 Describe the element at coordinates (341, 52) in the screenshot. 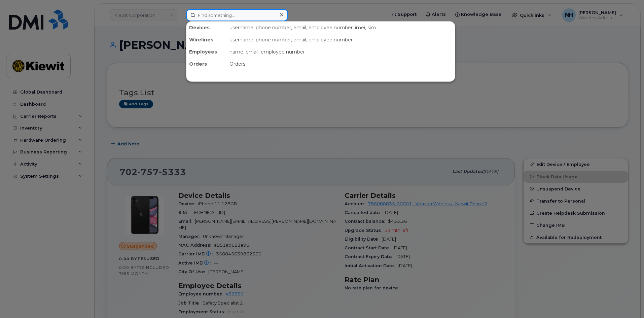

I see `div: name, email, employee number` at that location.